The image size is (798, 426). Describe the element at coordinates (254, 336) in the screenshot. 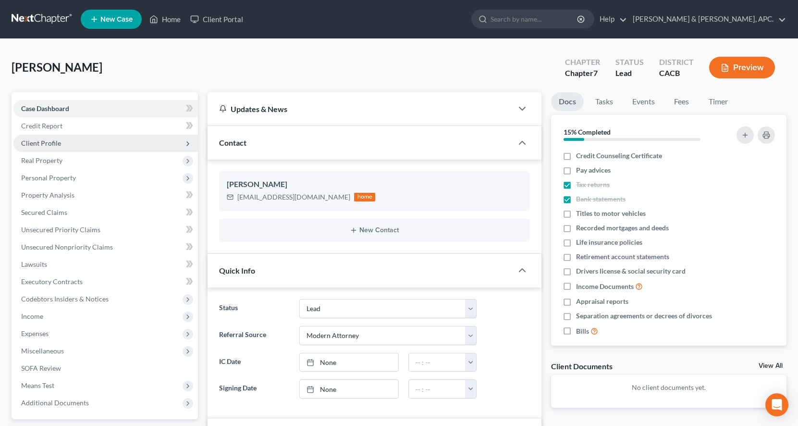

I see `label: Referral Source` at that location.